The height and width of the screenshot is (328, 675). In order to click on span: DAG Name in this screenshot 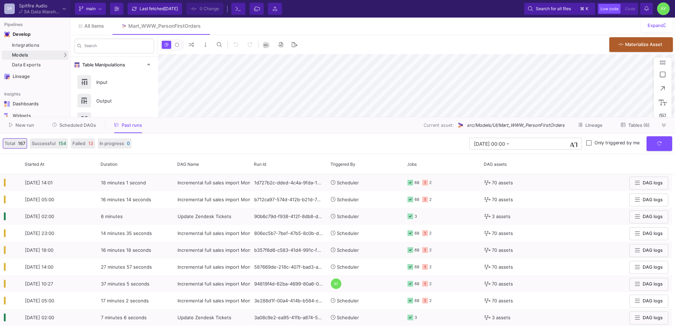, I will do `click(188, 164)`.